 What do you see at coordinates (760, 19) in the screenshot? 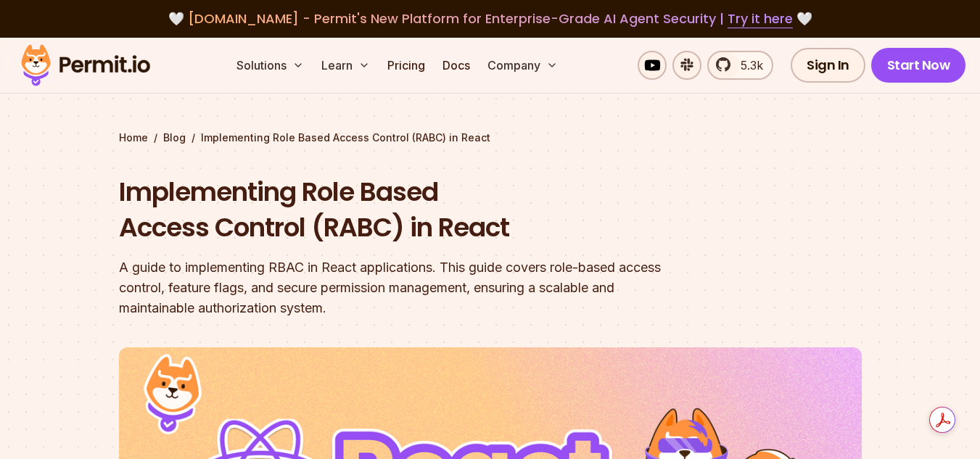
I see `a: Try it here` at bounding box center [760, 19].